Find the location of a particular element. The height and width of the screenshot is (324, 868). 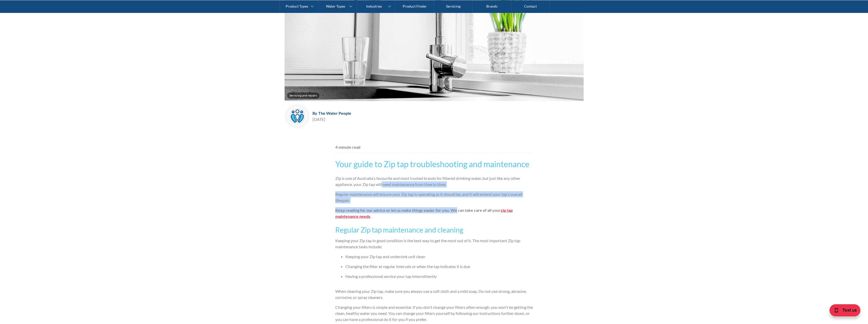

p: Zip is one of Australia's favourite and most trusted brands for filtered drinking water, but just... is located at coordinates (434, 182).